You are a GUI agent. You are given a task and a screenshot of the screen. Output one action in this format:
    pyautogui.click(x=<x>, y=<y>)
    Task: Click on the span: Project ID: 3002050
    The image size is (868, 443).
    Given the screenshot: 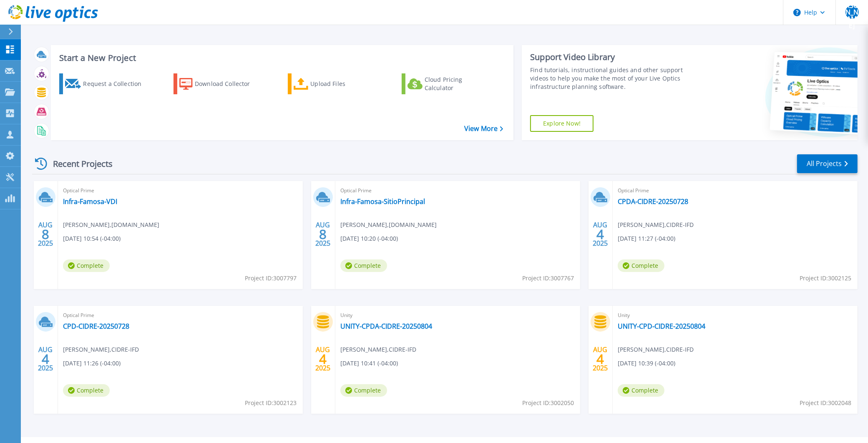 What is the action you would take?
    pyautogui.click(x=548, y=403)
    